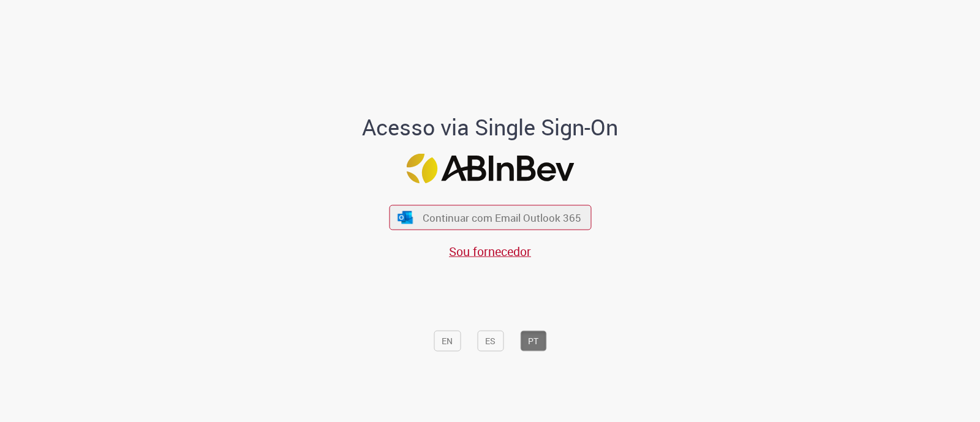  What do you see at coordinates (490, 217) in the screenshot?
I see `button: ícone Azure/Microsoft 360 Continuar com Email Outlook 365` at bounding box center [490, 217].